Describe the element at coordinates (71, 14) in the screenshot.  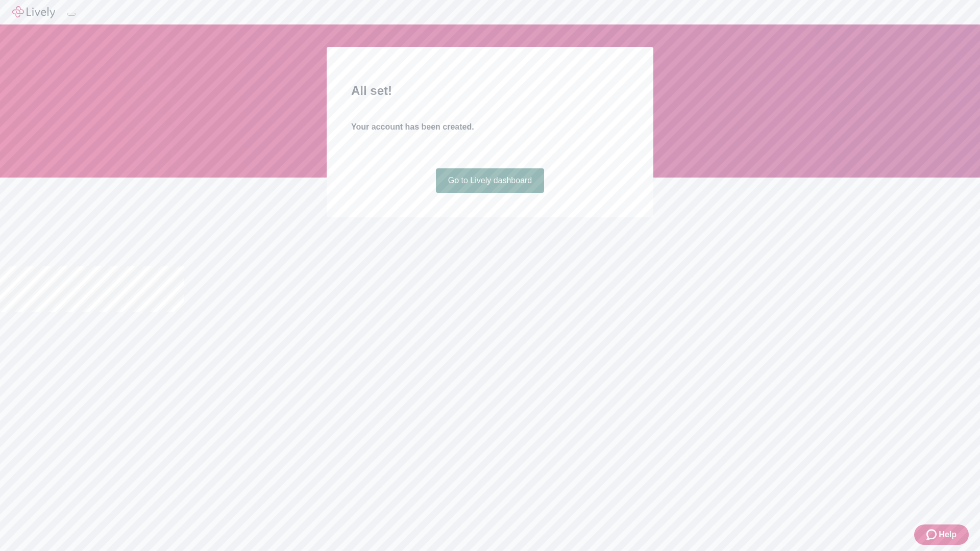
I see `button: Log out` at that location.